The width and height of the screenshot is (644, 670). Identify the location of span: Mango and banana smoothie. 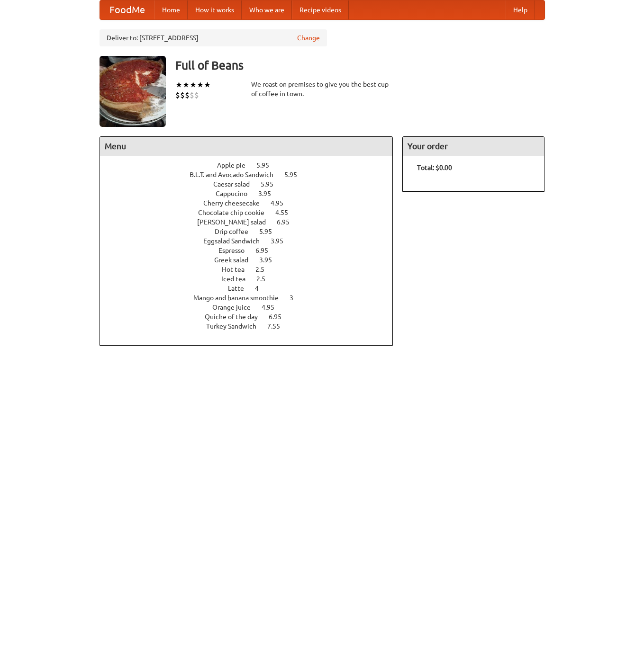
(241, 298).